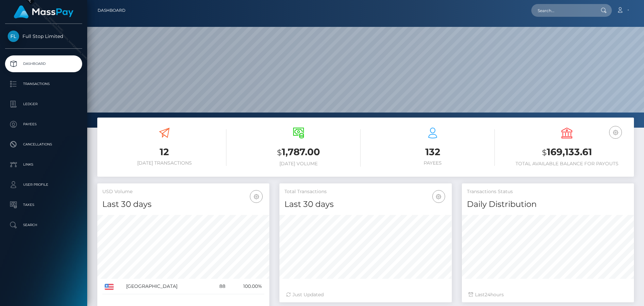  Describe the element at coordinates (43, 225) in the screenshot. I see `a: Search` at that location.